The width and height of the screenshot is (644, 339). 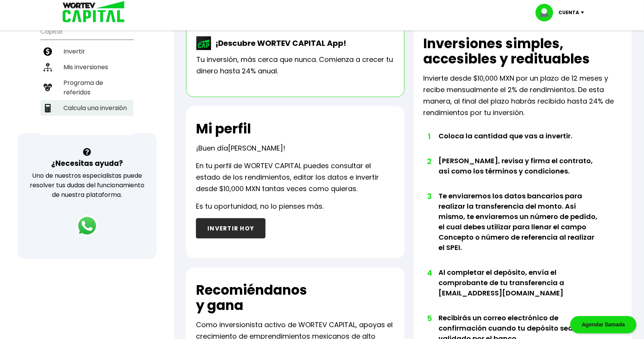 I want to click on a: INVERTIR HOY, so click(x=231, y=228).